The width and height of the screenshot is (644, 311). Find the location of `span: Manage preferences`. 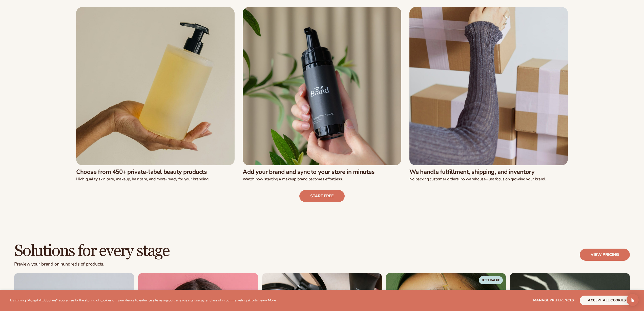

span: Manage preferences is located at coordinates (554, 300).